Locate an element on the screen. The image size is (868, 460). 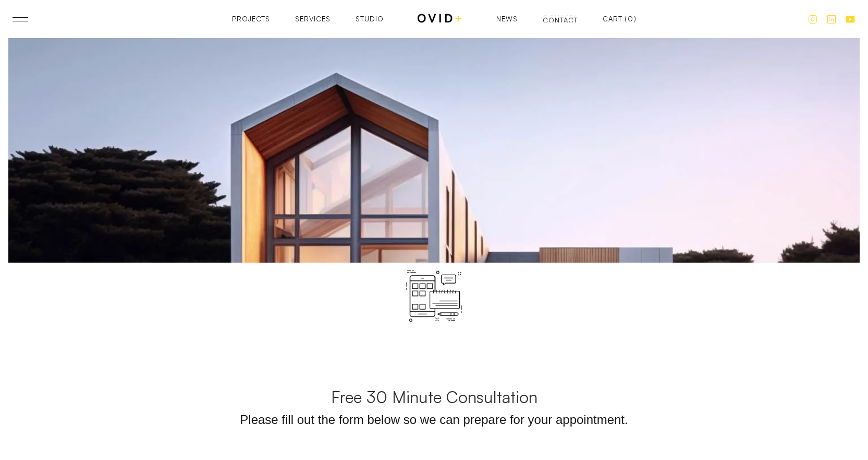
a: Services is located at coordinates (313, 19).